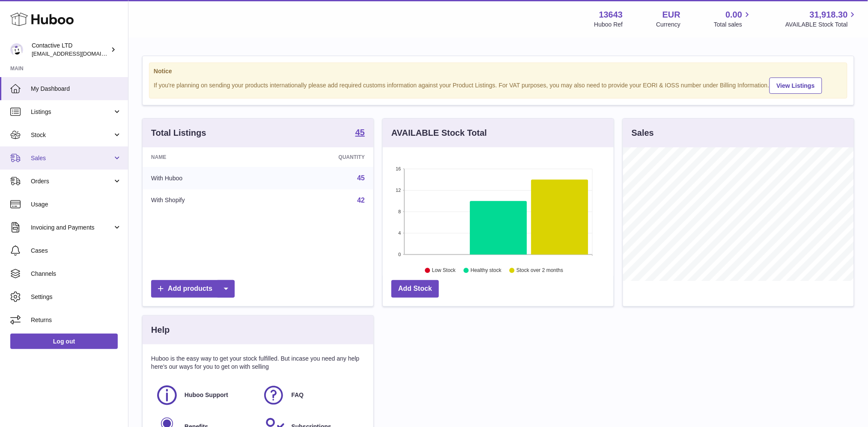 This screenshot has height=427, width=868. What do you see at coordinates (207, 395) in the screenshot?
I see `span: Huboo Support` at bounding box center [207, 395].